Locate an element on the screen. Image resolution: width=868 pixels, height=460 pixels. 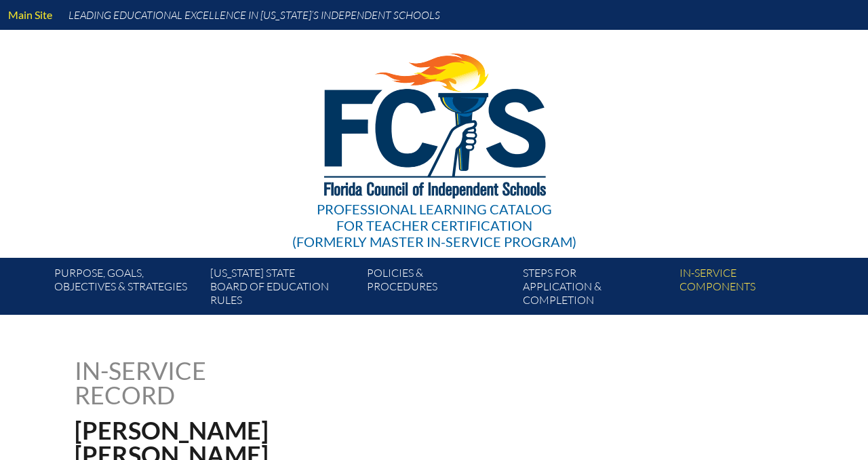
span: for Teacher Certification is located at coordinates (434, 225).